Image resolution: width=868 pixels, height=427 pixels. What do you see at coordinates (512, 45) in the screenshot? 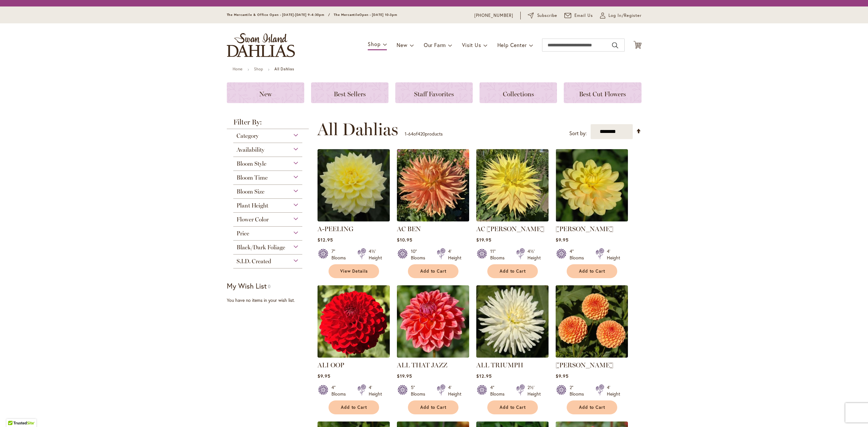
I see `span: Help Center` at bounding box center [512, 45].